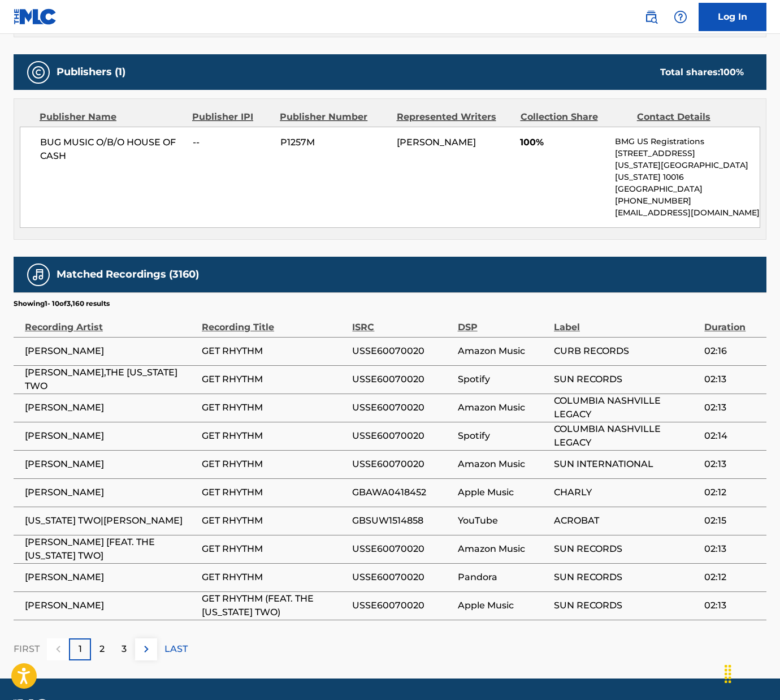  What do you see at coordinates (503, 321) in the screenshot?
I see `div: DSP` at bounding box center [503, 321].